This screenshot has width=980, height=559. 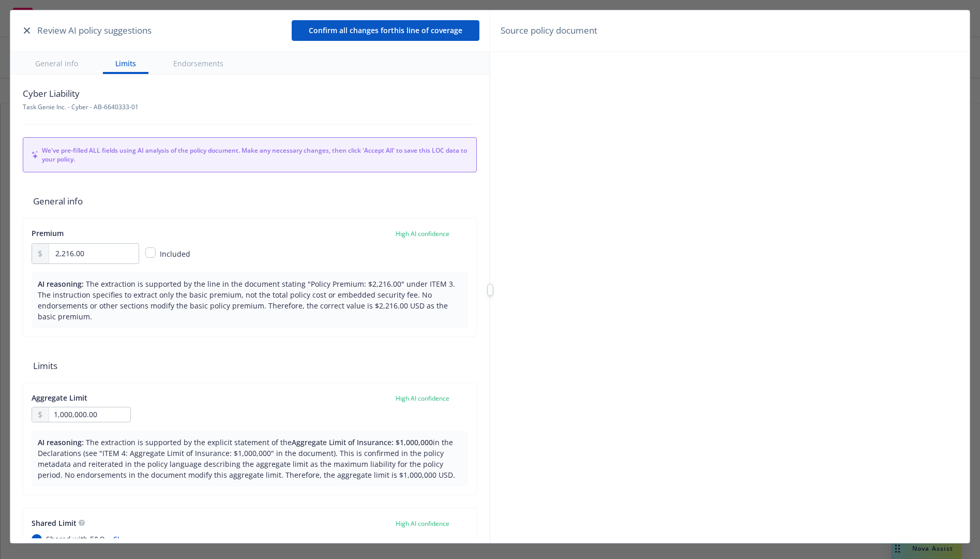 I want to click on span: Shared with E&O, so click(x=75, y=539).